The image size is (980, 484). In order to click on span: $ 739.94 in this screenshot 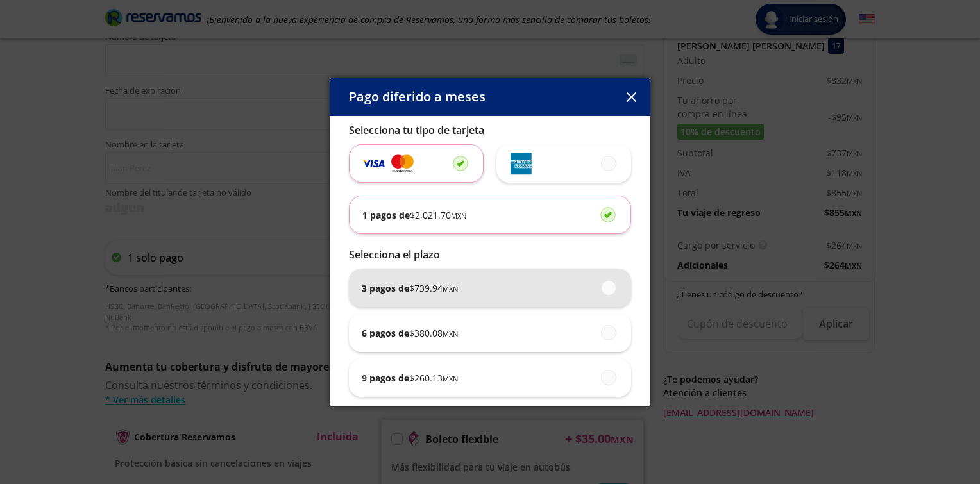, I will do `click(434, 288)`.